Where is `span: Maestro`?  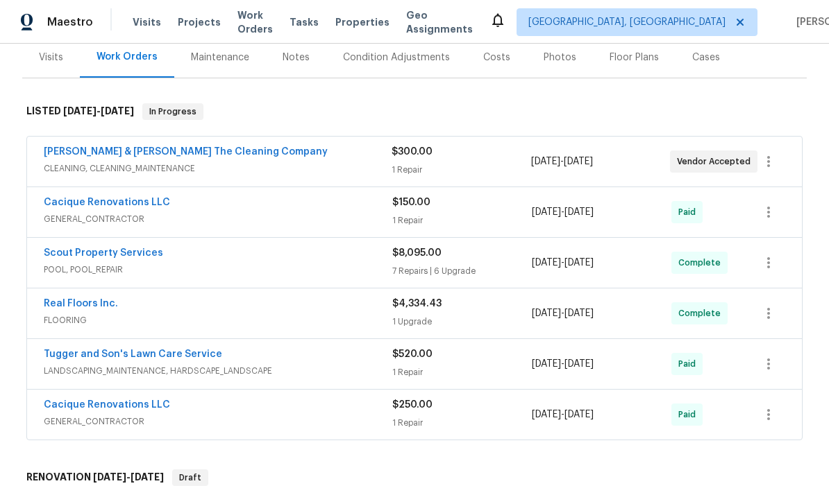
span: Maestro is located at coordinates (70, 22).